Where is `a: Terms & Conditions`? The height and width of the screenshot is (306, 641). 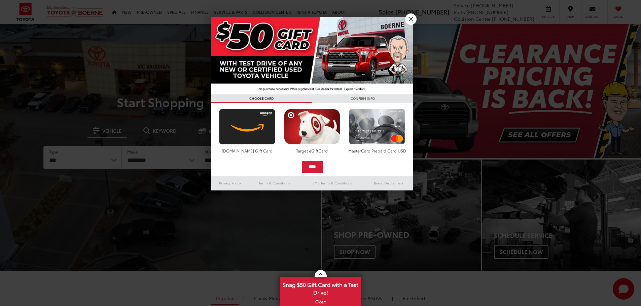
a: Terms & Conditions is located at coordinates (274, 183).